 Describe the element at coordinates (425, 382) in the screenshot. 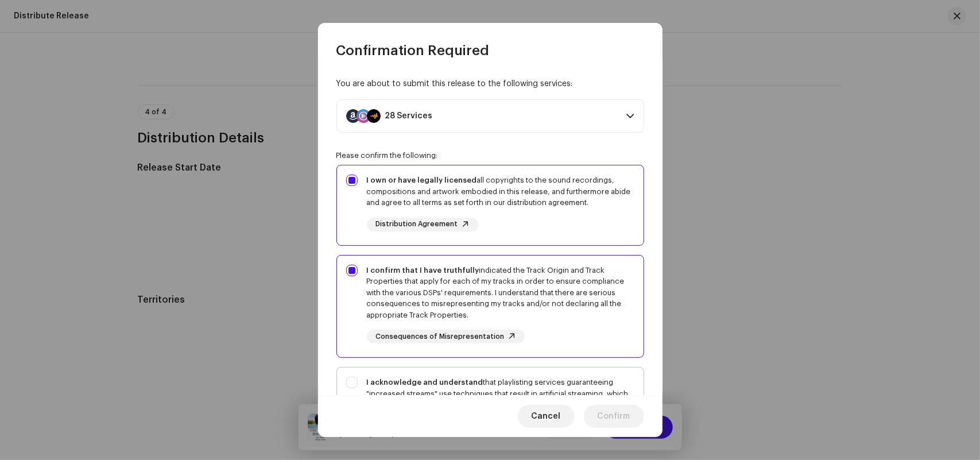

I see `strong: I acknowledge and understand` at that location.